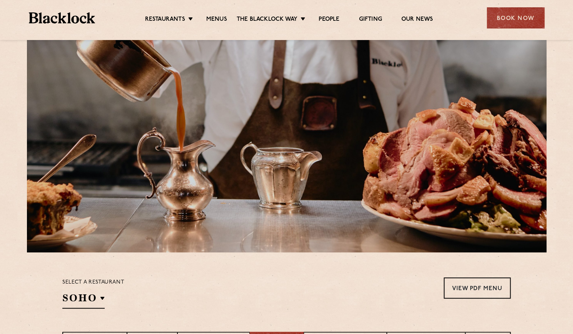  Describe the element at coordinates (83, 300) in the screenshot. I see `h2: SOHO` at that location.